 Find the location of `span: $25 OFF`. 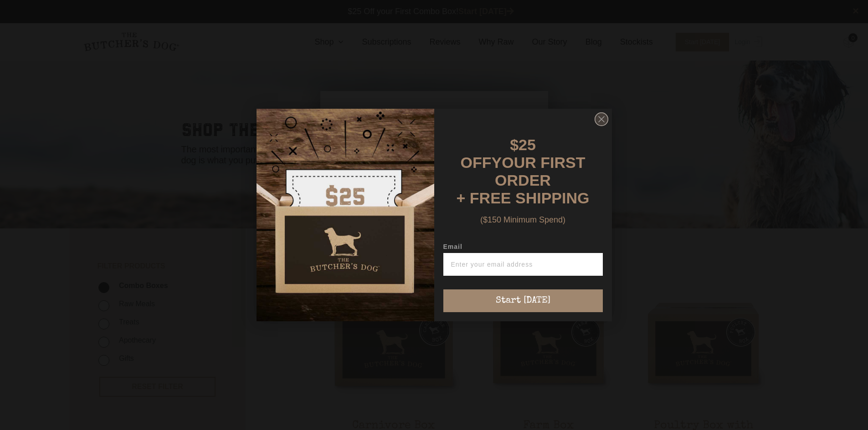

span: $25 OFF is located at coordinates (498, 154).